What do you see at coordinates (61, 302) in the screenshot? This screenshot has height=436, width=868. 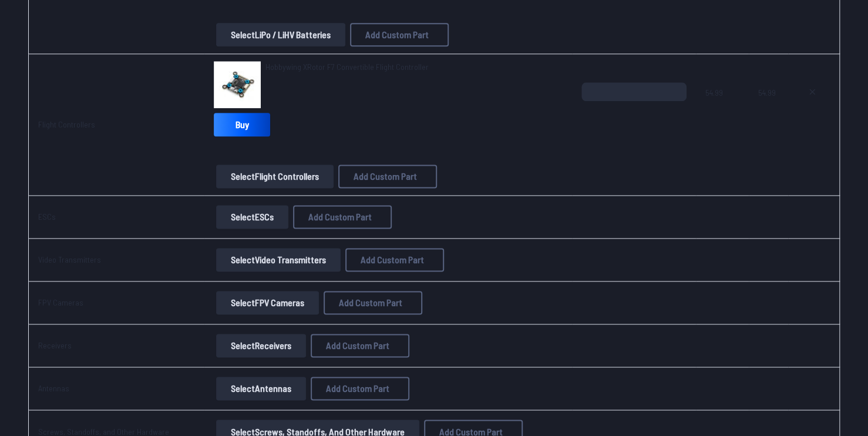 I see `a: FPV Cameras` at bounding box center [61, 302].